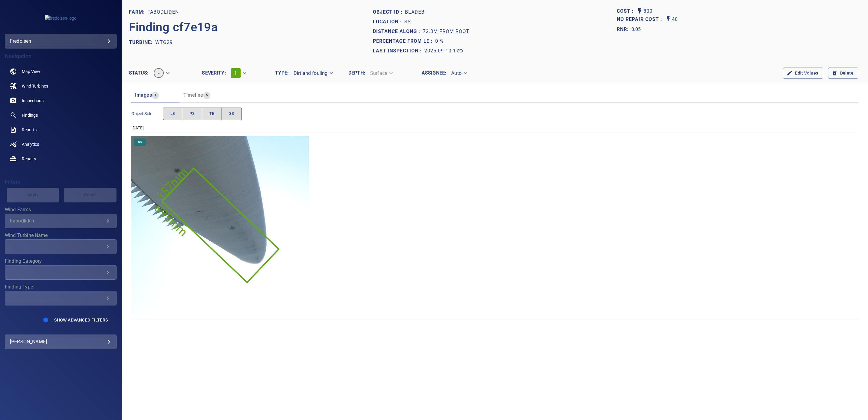 The width and height of the screenshot is (868, 420). Describe the element at coordinates (232, 114) in the screenshot. I see `button: SS` at that location.